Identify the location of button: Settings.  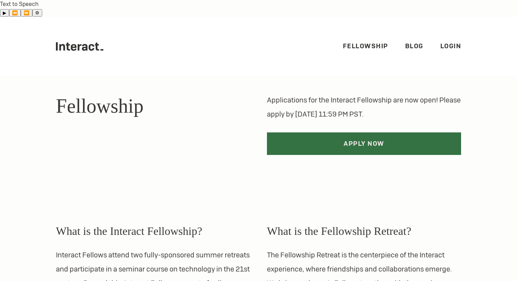
(37, 13).